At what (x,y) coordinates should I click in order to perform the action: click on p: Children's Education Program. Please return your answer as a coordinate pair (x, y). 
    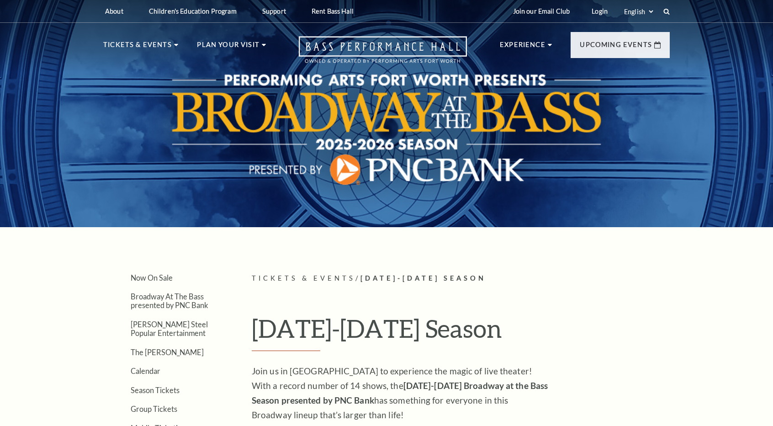
    Looking at the image, I should click on (193, 11).